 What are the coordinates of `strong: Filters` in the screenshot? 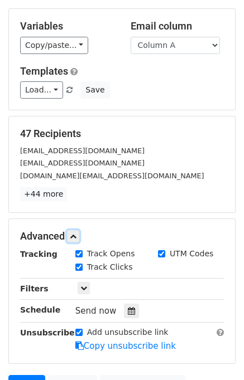 It's located at (34, 289).